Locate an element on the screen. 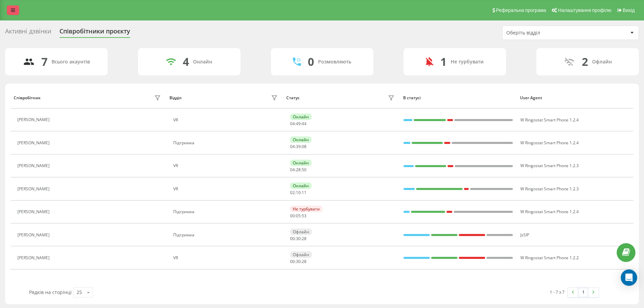  span: 50 is located at coordinates (304, 170).